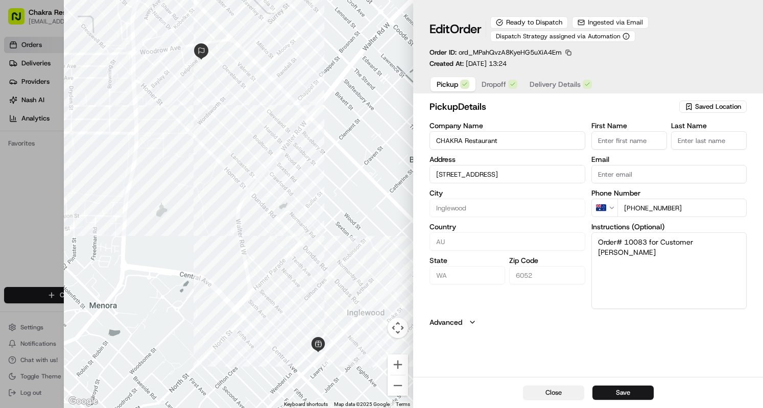 Image resolution: width=763 pixels, height=408 pixels. What do you see at coordinates (507, 227) in the screenshot?
I see `label: Country` at bounding box center [507, 227].